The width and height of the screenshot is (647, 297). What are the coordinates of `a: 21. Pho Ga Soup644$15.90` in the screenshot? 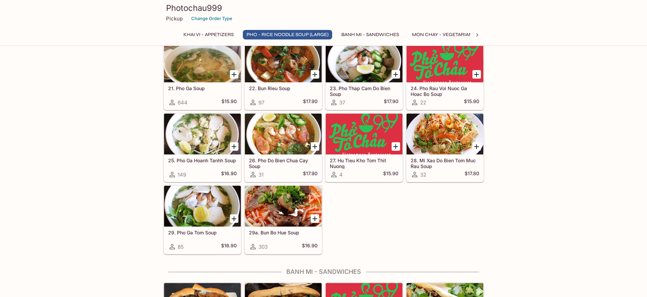 It's located at (203, 75).